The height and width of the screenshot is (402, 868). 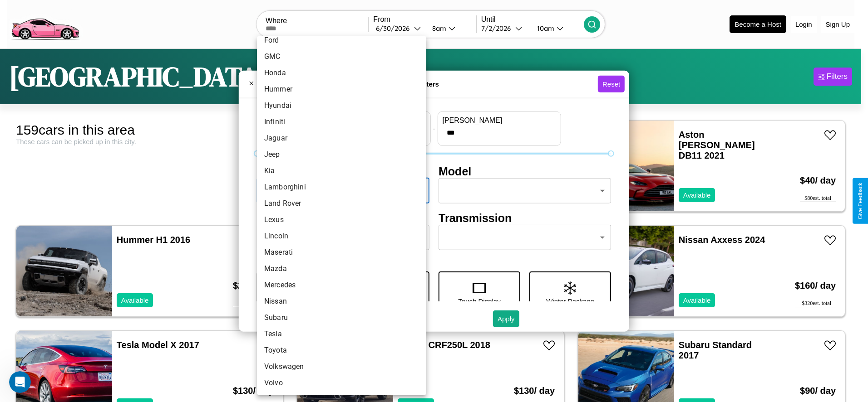 I want to click on li: Infiniti, so click(x=342, y=122).